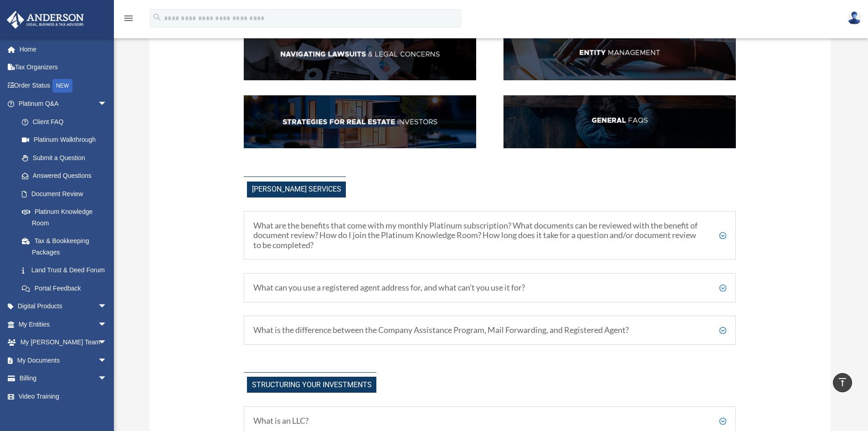 This screenshot has width=868, height=431. I want to click on span: Structuring Your investments, so click(312, 384).